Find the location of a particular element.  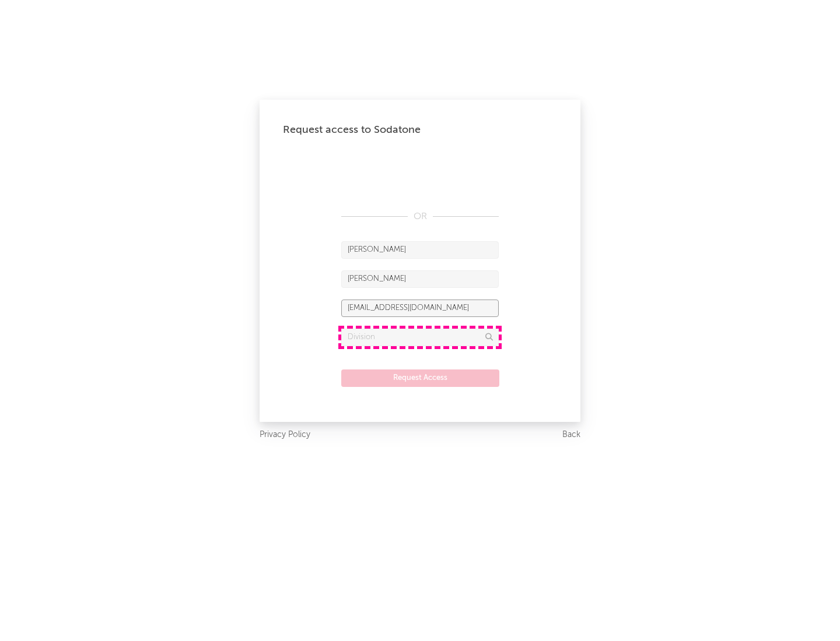

input: Last Name is located at coordinates (420, 279).